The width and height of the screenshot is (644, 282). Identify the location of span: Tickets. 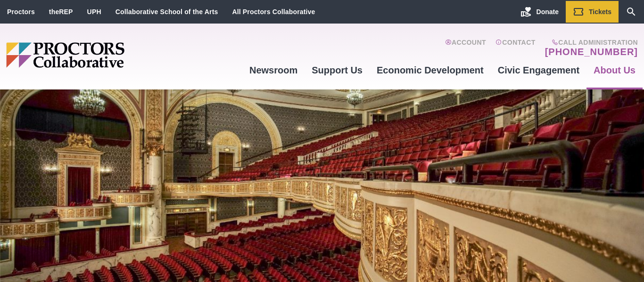
(600, 12).